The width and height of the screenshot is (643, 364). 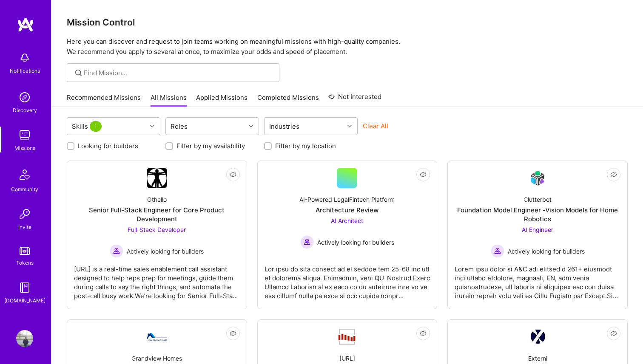 I want to click on p: Here you can discover and request to join teams working on meaningful missions with high-quality ..., so click(x=347, y=47).